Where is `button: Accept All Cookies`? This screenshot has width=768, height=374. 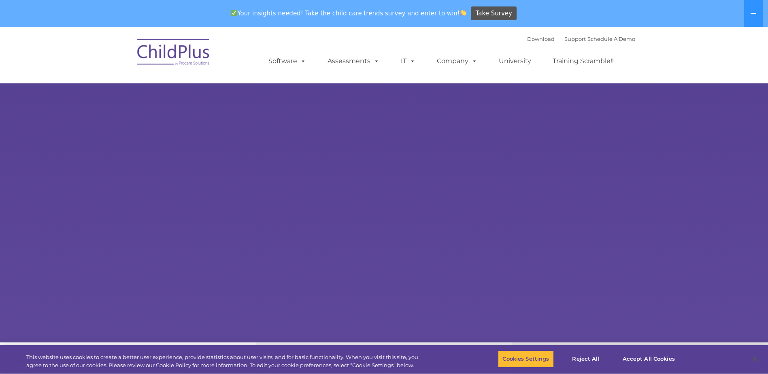 button: Accept All Cookies is located at coordinates (649, 359).